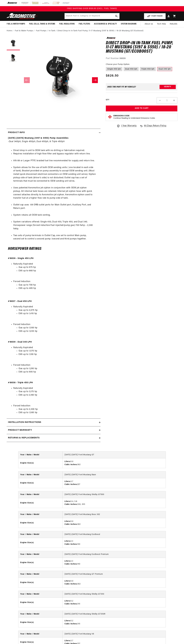  I want to click on summary: System Diagrams, so click(129, 24).